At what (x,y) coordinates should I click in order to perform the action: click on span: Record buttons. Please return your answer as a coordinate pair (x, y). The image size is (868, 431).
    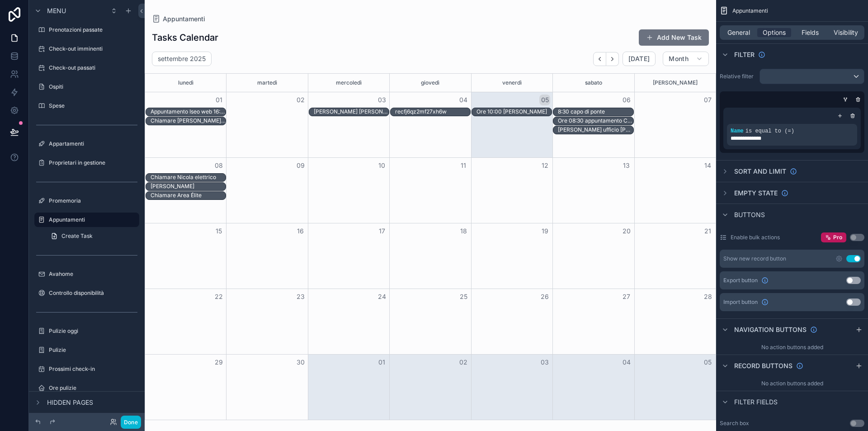
    Looking at the image, I should click on (764, 366).